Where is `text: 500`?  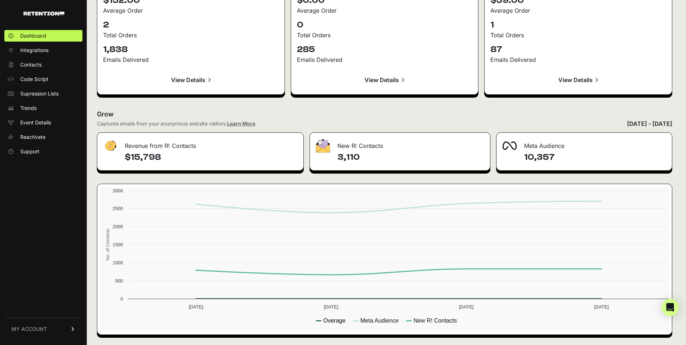 text: 500 is located at coordinates (119, 281).